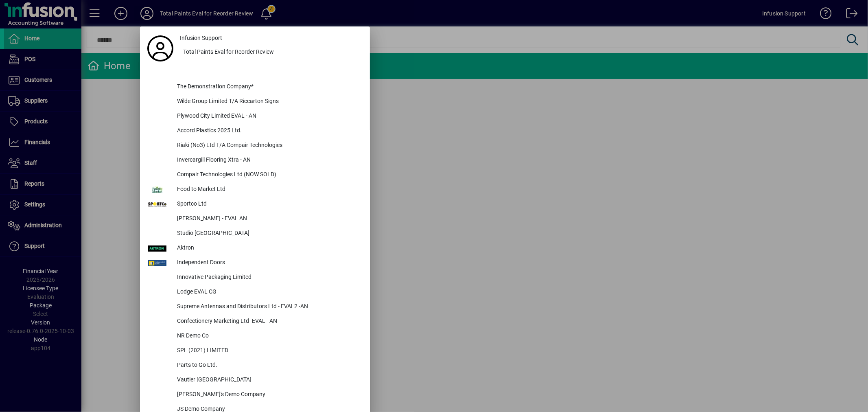 This screenshot has height=412, width=868. Describe the element at coordinates (268, 263) in the screenshot. I see `div: Independent Doors` at that location.